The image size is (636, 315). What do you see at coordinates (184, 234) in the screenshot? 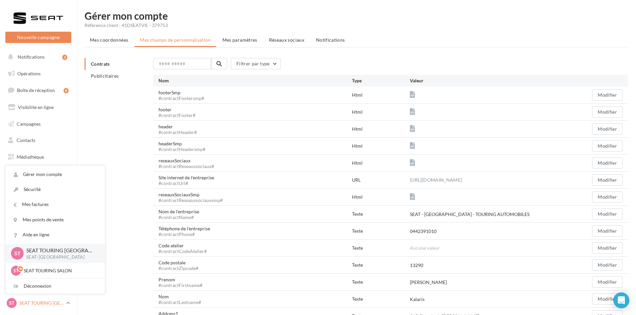
I see `div: #contractPhone#` at bounding box center [184, 234].